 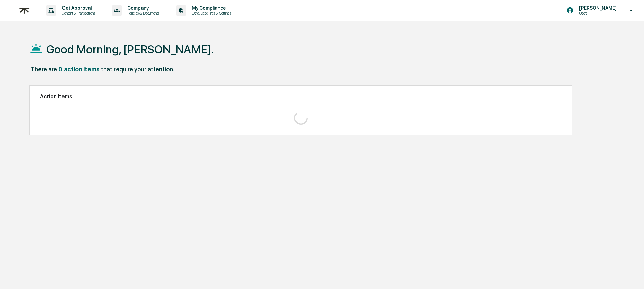 I want to click on p: Policies & Documents, so click(x=142, y=13).